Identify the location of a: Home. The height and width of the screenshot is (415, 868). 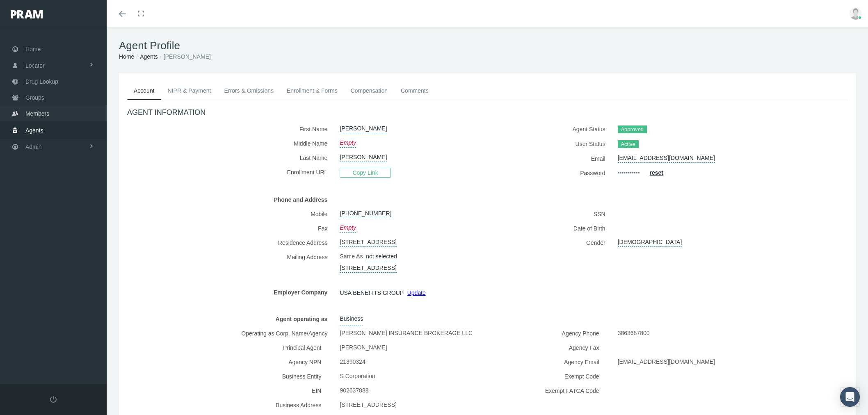
(126, 57).